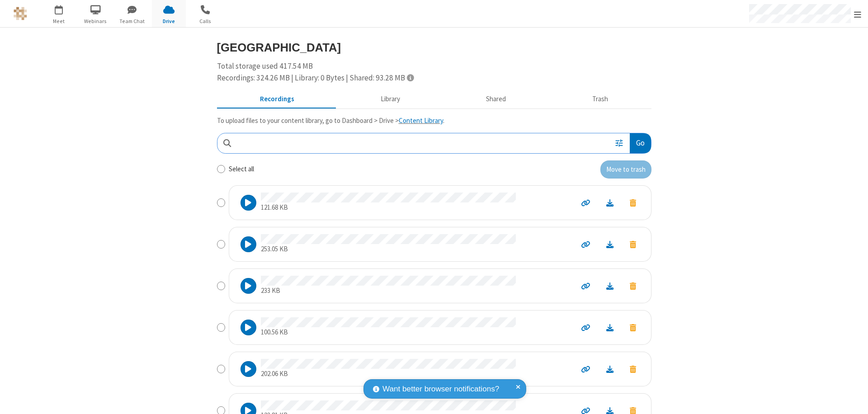 The image size is (868, 414). I want to click on span: Meet, so click(59, 21).